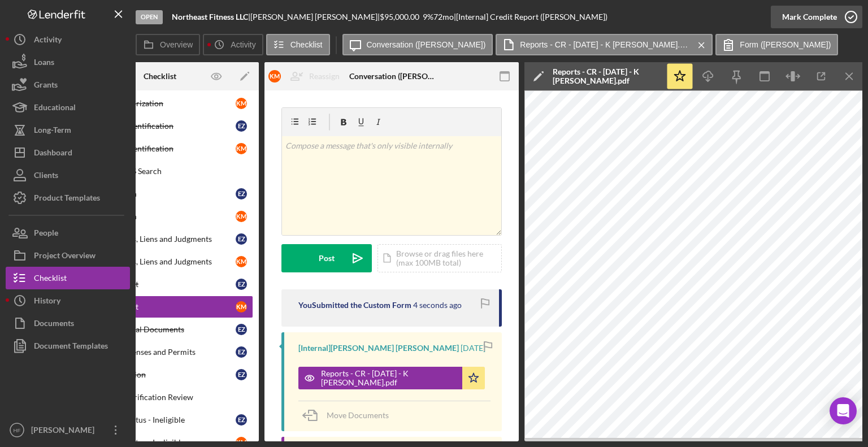 This screenshot has width=868, height=447. Describe the element at coordinates (473, 348) in the screenshot. I see `time: 2025-07-31 18:45` at that location.